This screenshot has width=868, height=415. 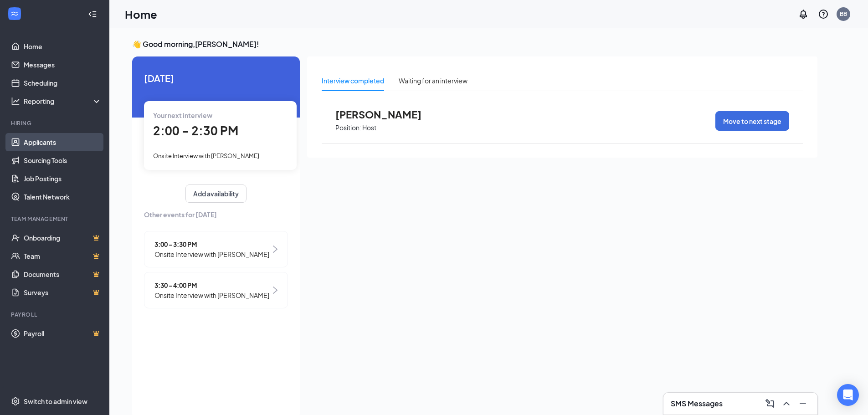 What do you see at coordinates (752, 121) in the screenshot?
I see `button: Move to next stage` at bounding box center [752, 121].